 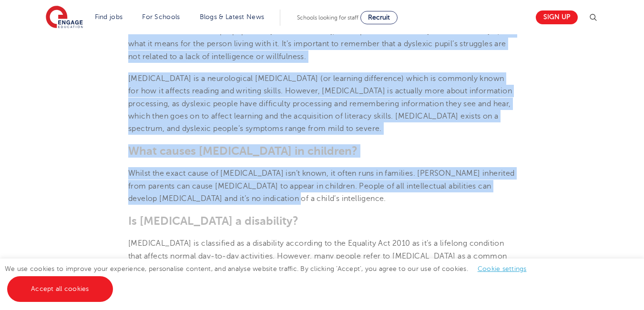 I want to click on span: We use cookies to improve your experience, personalise content, and analyse website traffic. By c..., so click(x=270, y=279).